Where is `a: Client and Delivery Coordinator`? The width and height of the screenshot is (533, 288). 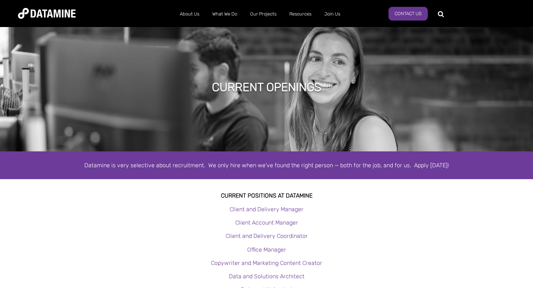 a: Client and Delivery Coordinator is located at coordinates (266, 236).